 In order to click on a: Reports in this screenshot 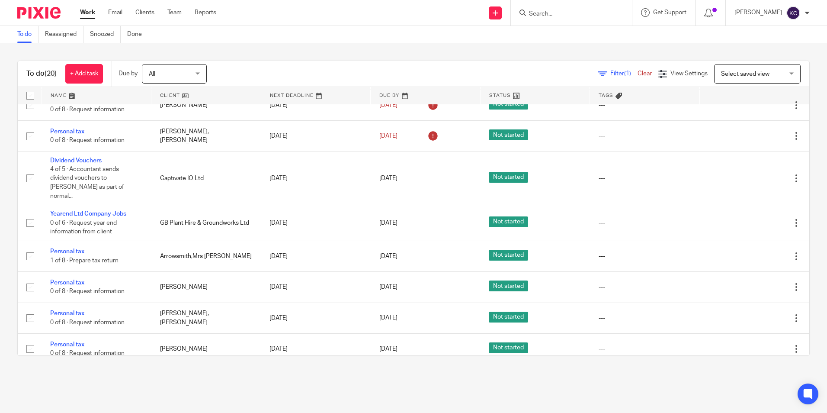, I will do `click(206, 13)`.